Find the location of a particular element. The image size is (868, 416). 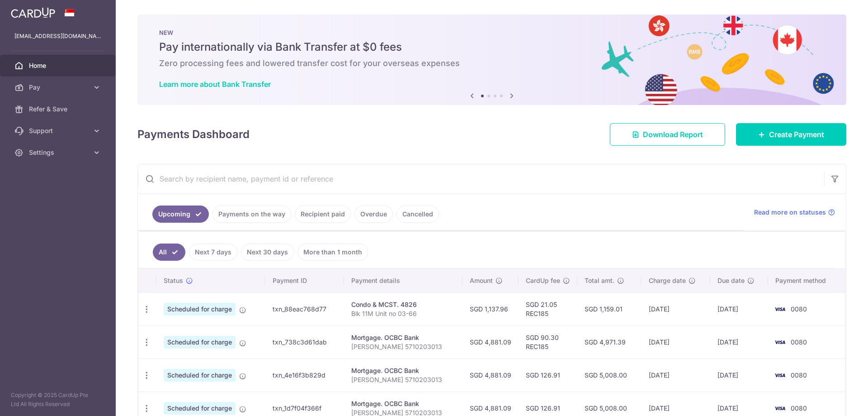

a: All is located at coordinates (169, 252).